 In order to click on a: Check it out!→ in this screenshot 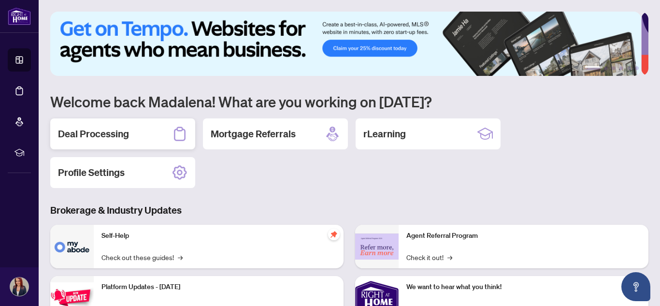, I will do `click(429, 257)`.